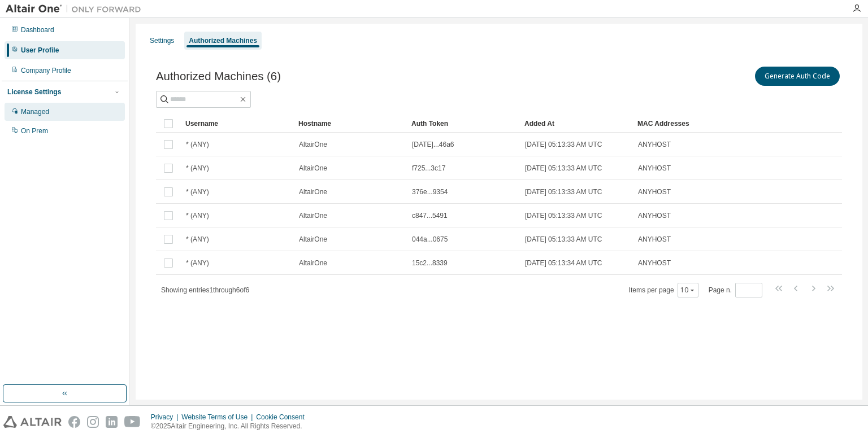 This screenshot has width=868, height=438. What do you see at coordinates (32, 422) in the screenshot?
I see `img: altair_logo.svg` at bounding box center [32, 422].